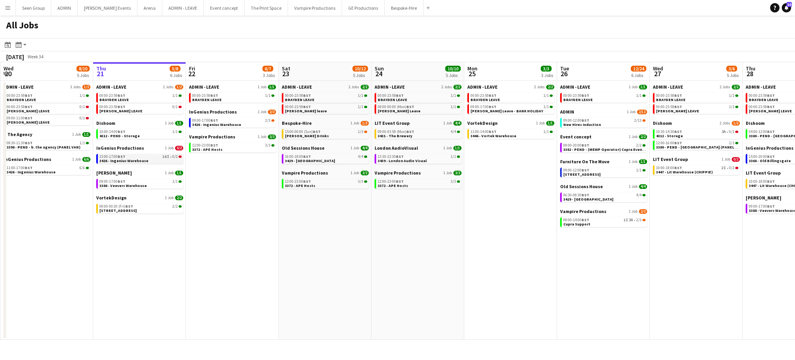  Describe the element at coordinates (64, 8) in the screenshot. I see `button: ADMIN` at that location.